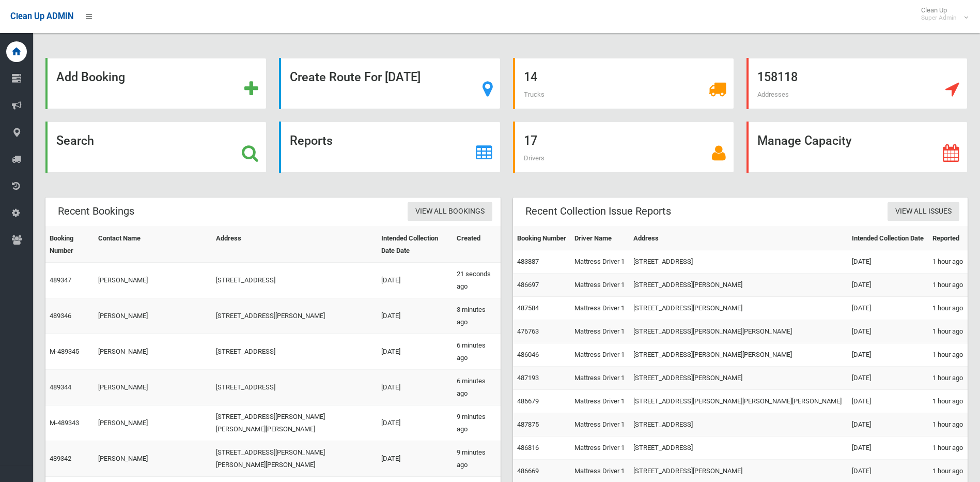 This screenshot has width=980, height=482. Describe the element at coordinates (531, 77) in the screenshot. I see `strong: 14` at that location.